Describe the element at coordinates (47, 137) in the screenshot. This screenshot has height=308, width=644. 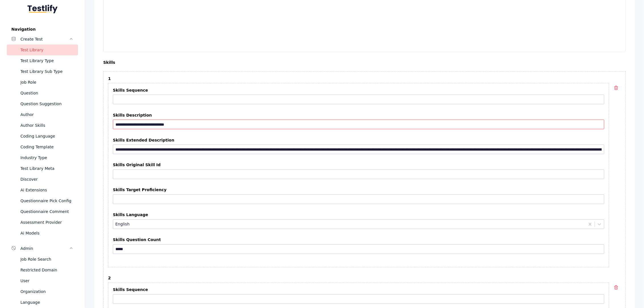
I see `div: Coding Language` at that location.